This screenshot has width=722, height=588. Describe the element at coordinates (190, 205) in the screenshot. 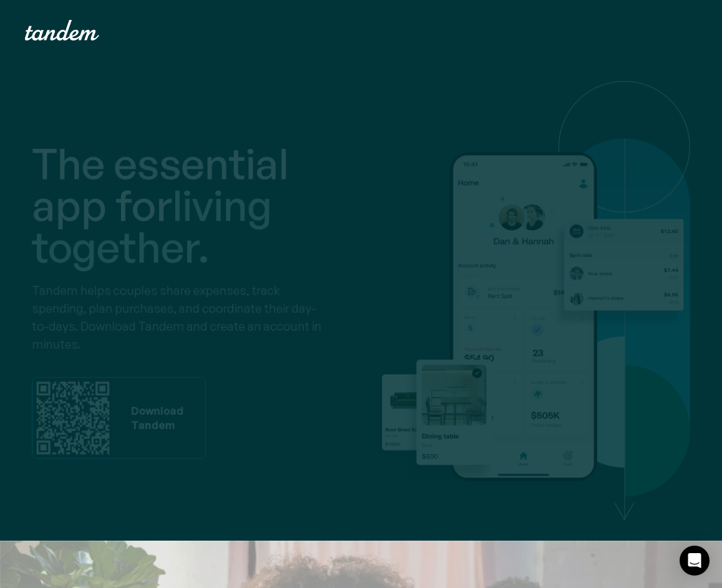

I see `h1: The essential app for` at that location.